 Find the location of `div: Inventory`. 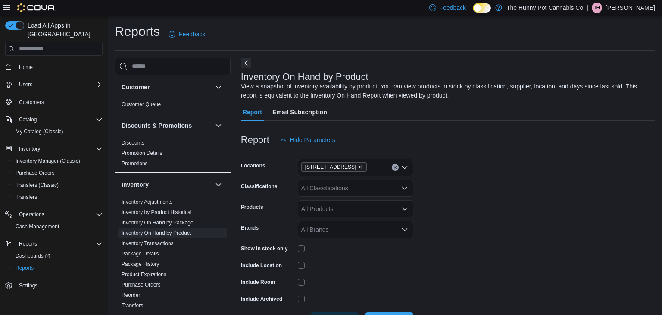

div: Inventory is located at coordinates (172, 255).